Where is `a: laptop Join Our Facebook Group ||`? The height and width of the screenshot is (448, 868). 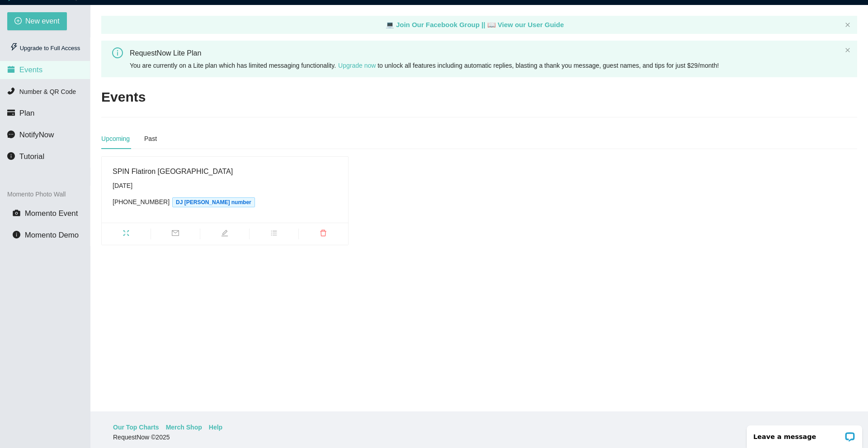 a: laptop Join Our Facebook Group || is located at coordinates (436, 24).